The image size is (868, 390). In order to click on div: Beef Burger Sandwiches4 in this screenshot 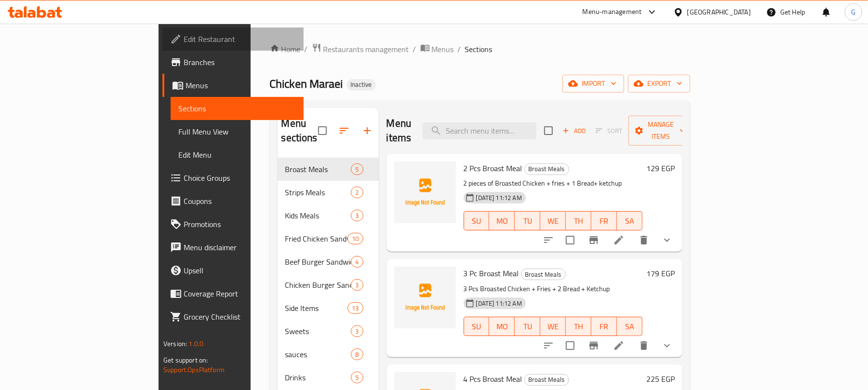, I will do `click(328, 261)`.